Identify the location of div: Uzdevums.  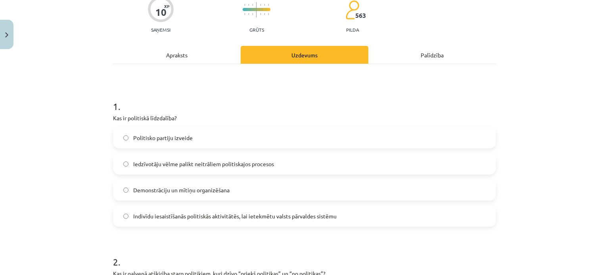
(304, 55).